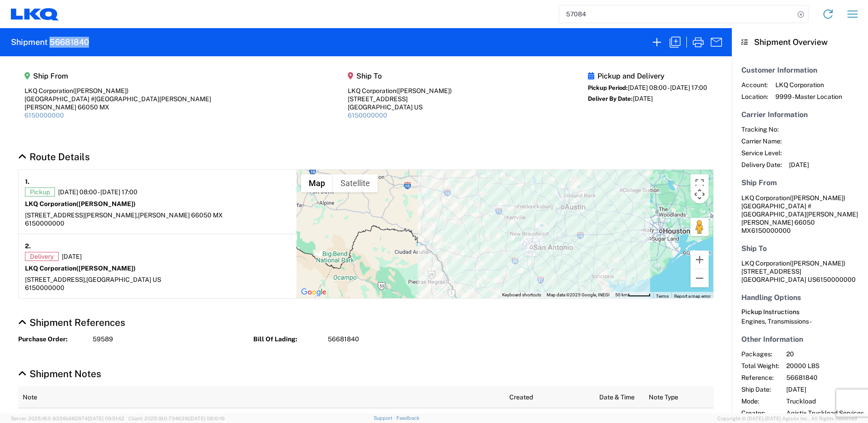  What do you see at coordinates (700, 260) in the screenshot?
I see `button: Zoom in` at bounding box center [700, 260].